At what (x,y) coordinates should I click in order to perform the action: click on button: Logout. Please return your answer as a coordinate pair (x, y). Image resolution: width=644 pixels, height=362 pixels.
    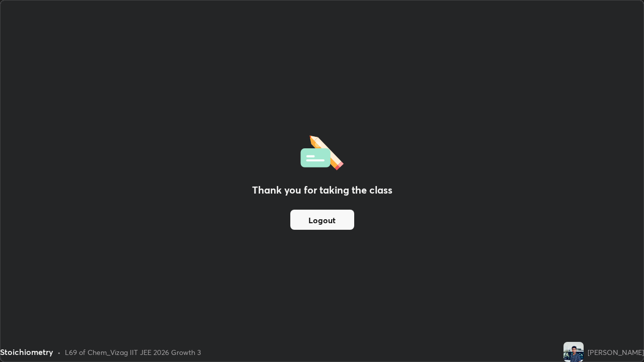
    Looking at the image, I should click on (322, 220).